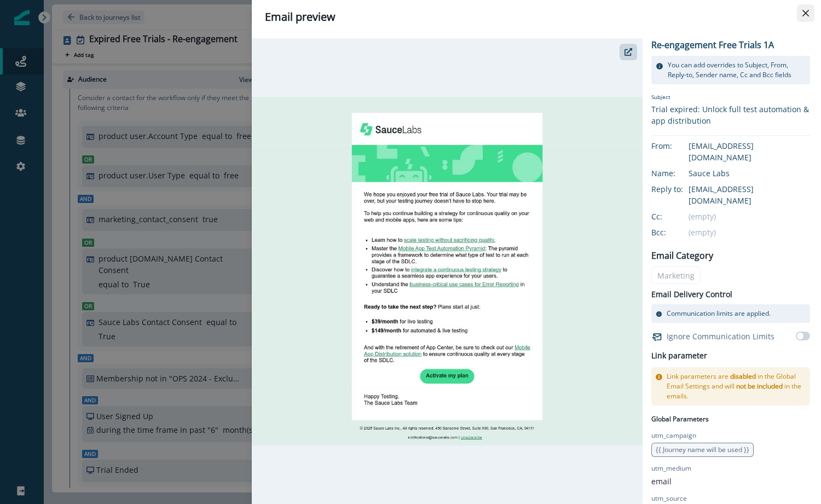 The width and height of the screenshot is (821, 504). I want to click on p: email, so click(661, 481).